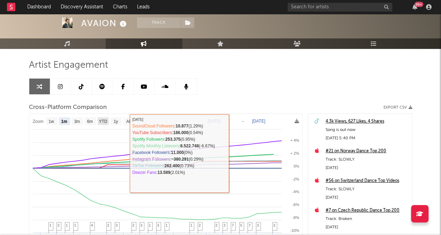  I want to click on text: 1m, so click(64, 121).